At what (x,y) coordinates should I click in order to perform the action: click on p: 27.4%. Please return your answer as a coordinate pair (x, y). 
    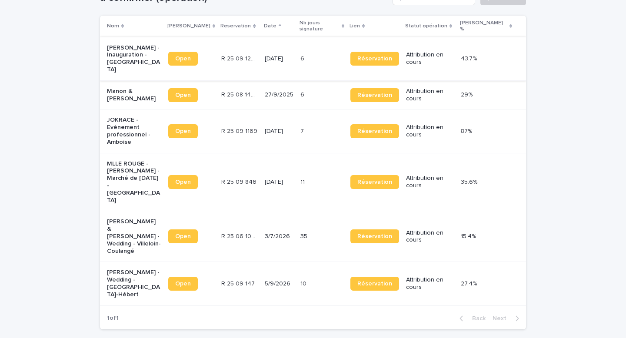
    Looking at the image, I should click on (469, 283).